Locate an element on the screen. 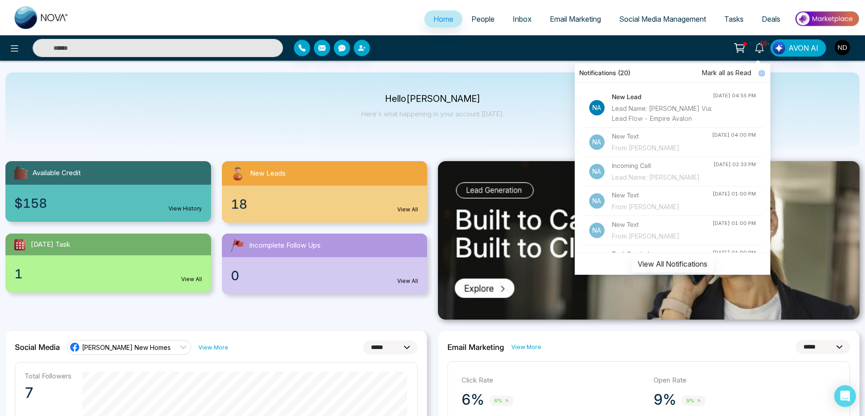  span: Tasks is located at coordinates (734, 19).